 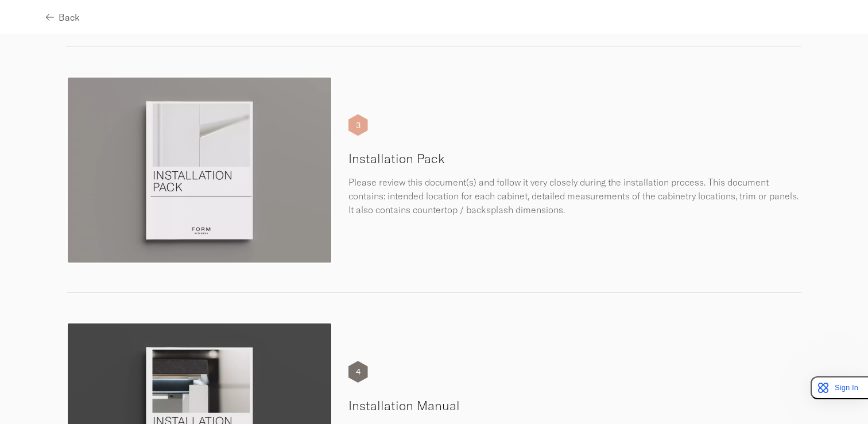 I want to click on h5: Installation Manual, so click(x=575, y=405).